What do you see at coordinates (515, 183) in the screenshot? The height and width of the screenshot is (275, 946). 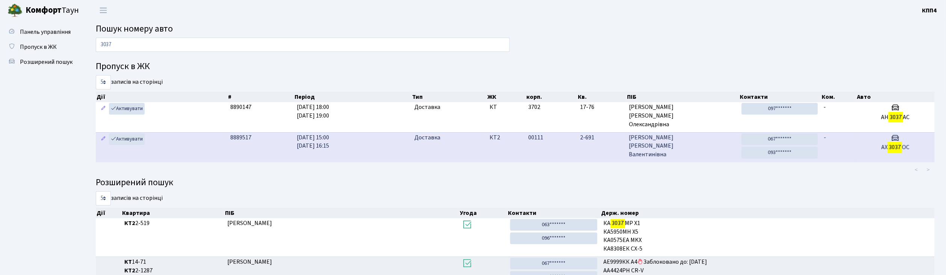 I see `h4: Розширений пошук` at bounding box center [515, 183].